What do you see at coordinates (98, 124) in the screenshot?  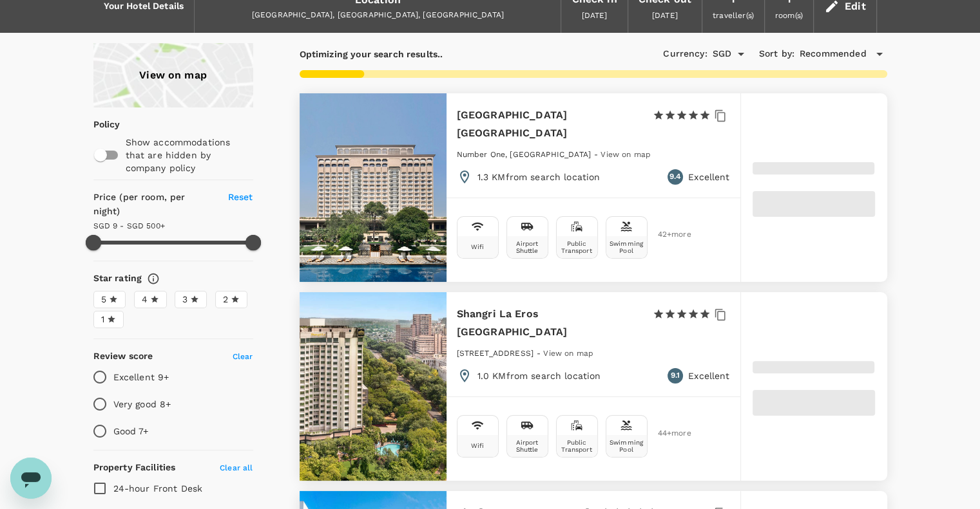 I see `p: Policy` at bounding box center [98, 124].